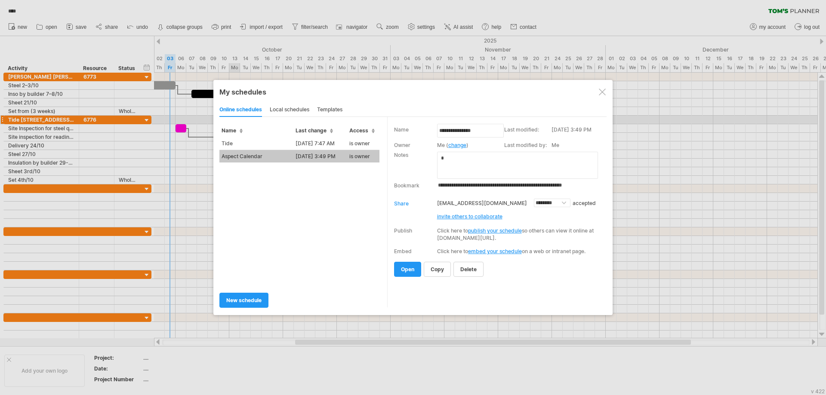  What do you see at coordinates (240, 110) in the screenshot?
I see `div: online schedules` at bounding box center [240, 110].